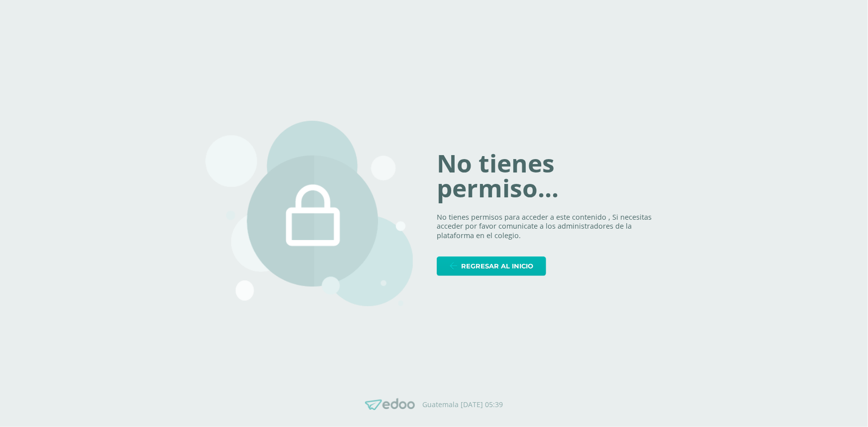 The width and height of the screenshot is (868, 427). Describe the element at coordinates (497, 266) in the screenshot. I see `span: Regresar al inicio` at that location.